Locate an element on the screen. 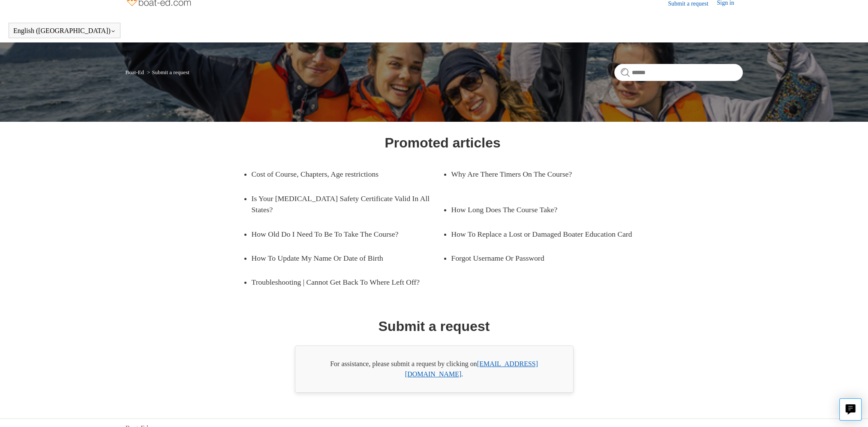  h1: Promoted articles is located at coordinates (443, 143).